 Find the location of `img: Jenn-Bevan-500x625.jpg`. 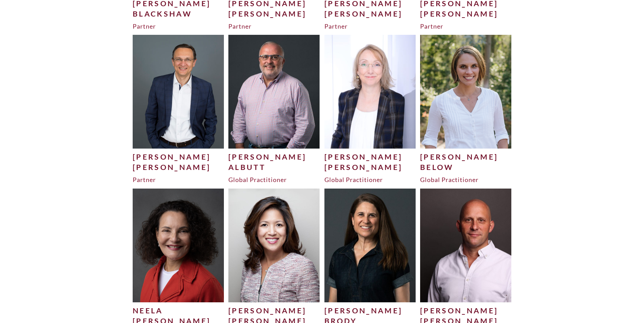

img: Jenn-Bevan-500x625.jpg is located at coordinates (274, 245).